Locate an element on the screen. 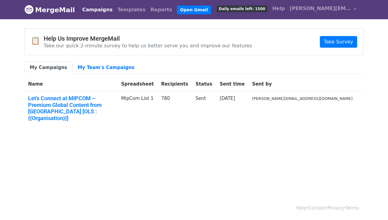 This screenshot has height=220, width=388. a: Campaigns is located at coordinates (97, 10).